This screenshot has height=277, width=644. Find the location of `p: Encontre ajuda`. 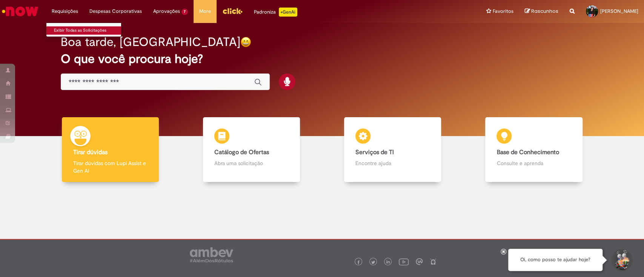

p: Encontre ajuda is located at coordinates (392, 163).